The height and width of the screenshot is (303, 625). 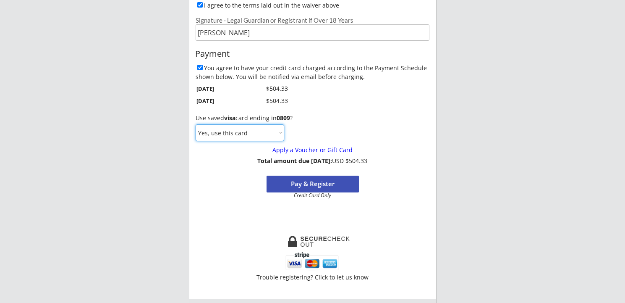 I want to click on label: You agree to have your credit card charged according to the Payment Schedule shown below. You wil..., so click(x=311, y=72).